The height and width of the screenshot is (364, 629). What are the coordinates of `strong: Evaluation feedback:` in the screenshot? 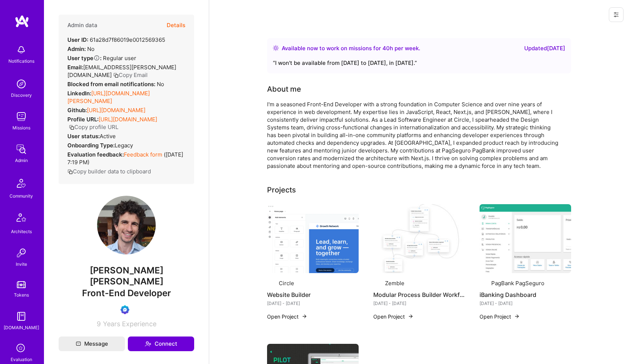 It's located at (96, 155).